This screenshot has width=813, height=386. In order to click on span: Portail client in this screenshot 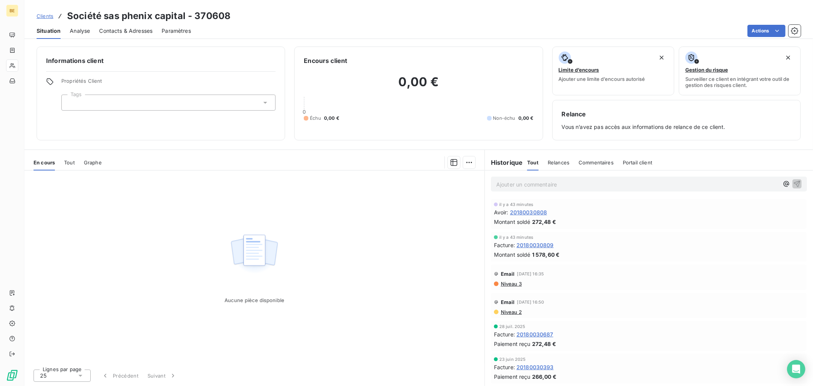, I will do `click(637, 162)`.